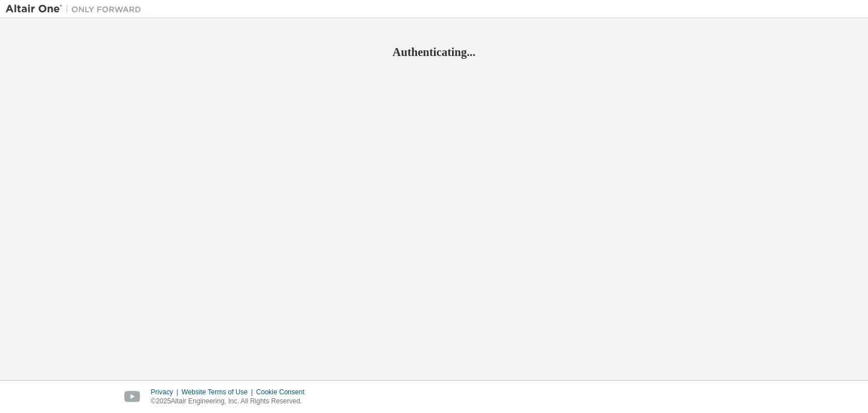 This screenshot has width=868, height=413. I want to click on img: Altair One, so click(76, 9).